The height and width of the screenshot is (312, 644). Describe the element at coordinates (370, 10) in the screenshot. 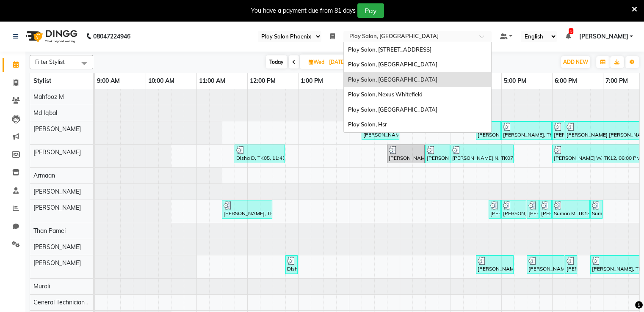

I see `button: Pay` at that location.